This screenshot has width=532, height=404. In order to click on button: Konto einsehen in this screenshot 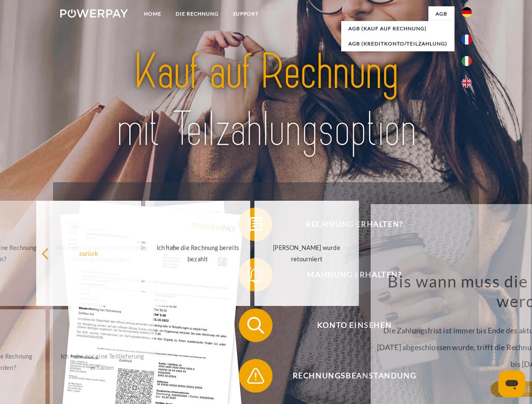, I will do `click(348, 326)`.